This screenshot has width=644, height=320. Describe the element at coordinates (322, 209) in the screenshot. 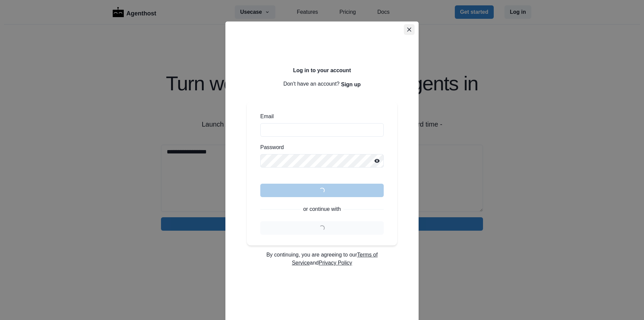

I see `p: or continue with` at that location.